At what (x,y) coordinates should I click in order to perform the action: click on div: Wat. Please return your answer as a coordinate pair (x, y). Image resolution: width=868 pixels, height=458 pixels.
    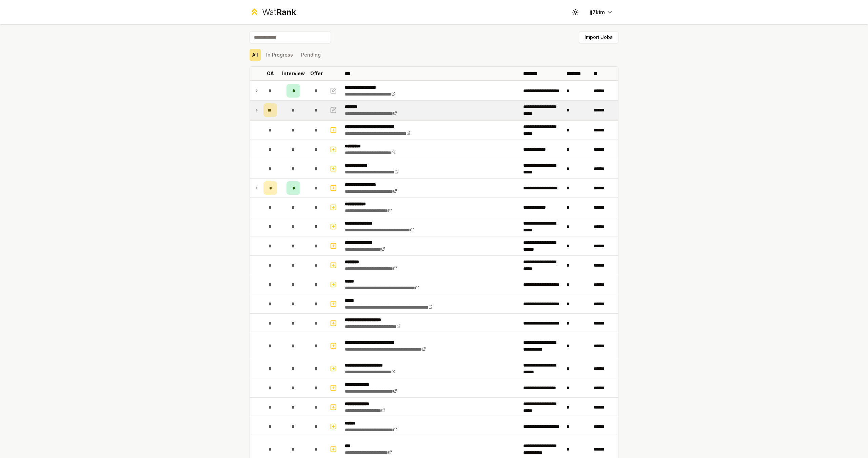
    Looking at the image, I should click on (279, 12).